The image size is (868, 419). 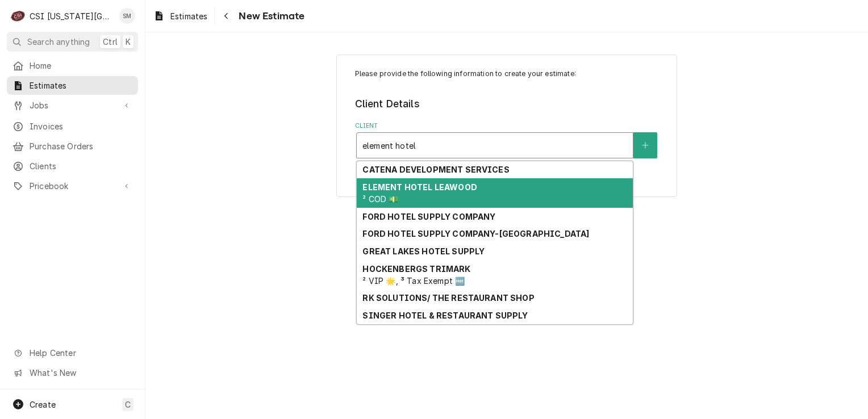 What do you see at coordinates (423, 251) in the screenshot?
I see `strong: GREAT LAKES HOTEL SUPPLY` at bounding box center [423, 251].